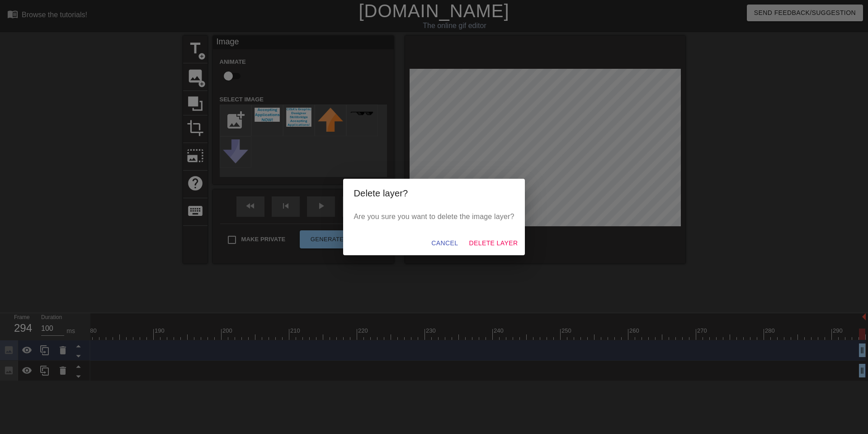  What do you see at coordinates (493, 243) in the screenshot?
I see `button: Delete Layer` at bounding box center [493, 243].